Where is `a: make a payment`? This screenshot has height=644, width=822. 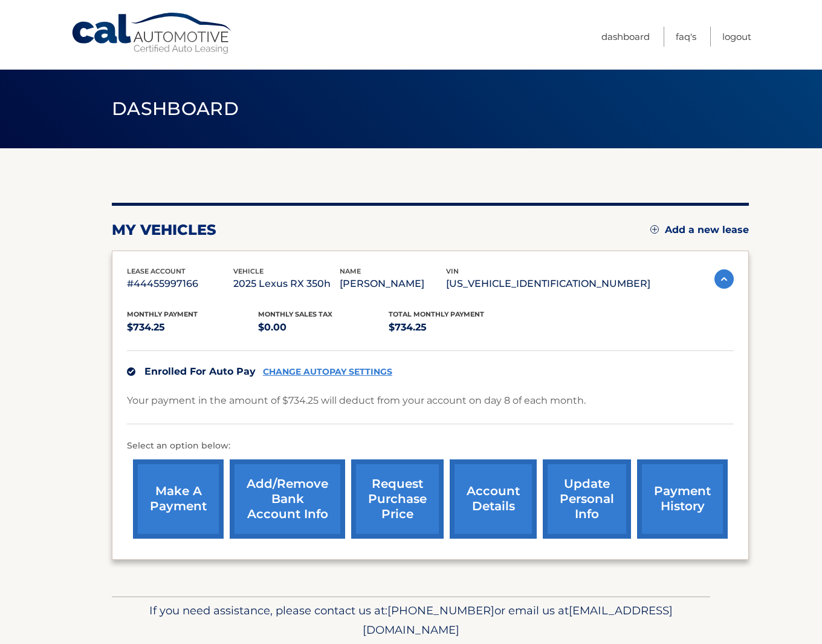 a: make a payment is located at coordinates (178, 498).